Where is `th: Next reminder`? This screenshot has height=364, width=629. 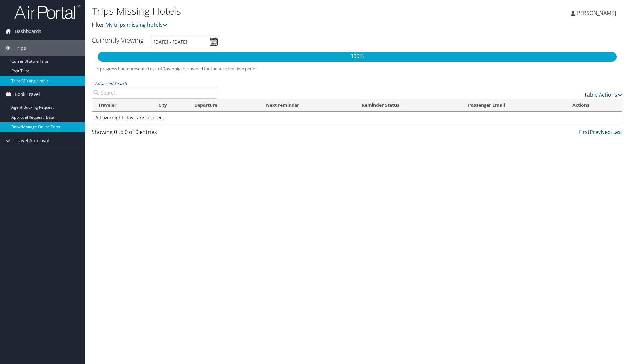 th: Next reminder is located at coordinates (308, 105).